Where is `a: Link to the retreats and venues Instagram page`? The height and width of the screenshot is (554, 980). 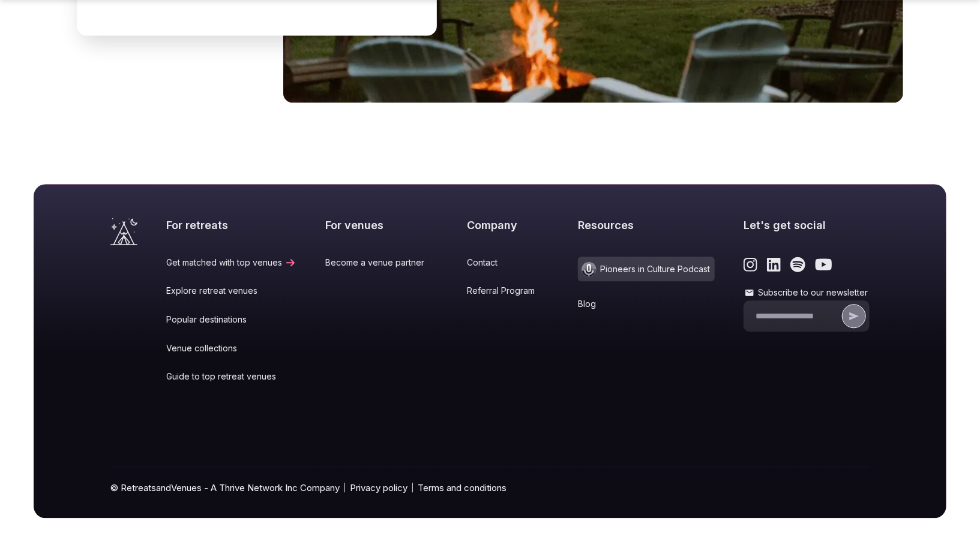 a: Link to the retreats and venues Instagram page is located at coordinates (750, 265).